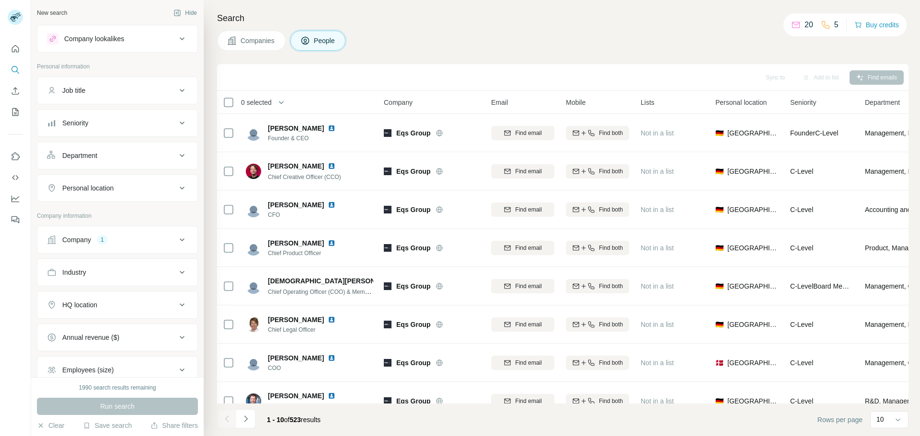  Describe the element at coordinates (107, 426) in the screenshot. I see `button: Save search` at that location.